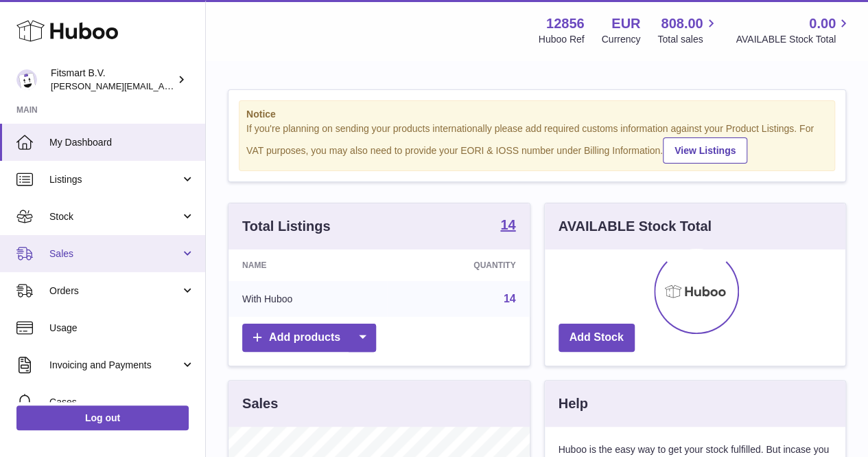 This screenshot has width=868, height=457. I want to click on span: My Dashboard, so click(123, 142).